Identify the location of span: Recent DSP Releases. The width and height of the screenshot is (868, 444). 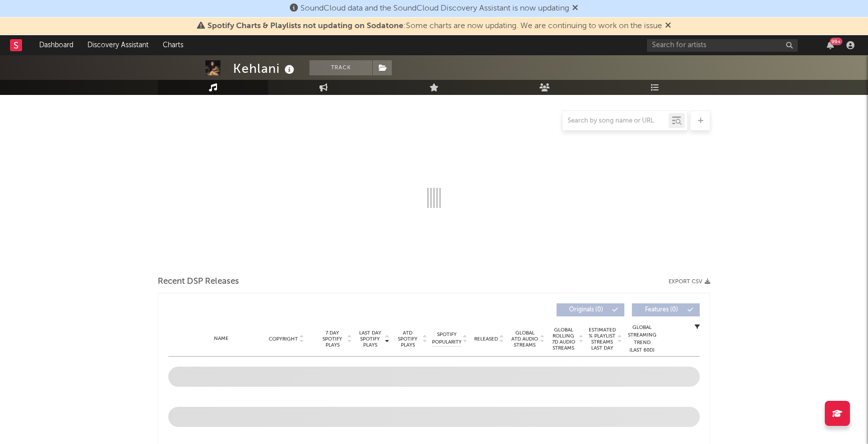
(198, 282).